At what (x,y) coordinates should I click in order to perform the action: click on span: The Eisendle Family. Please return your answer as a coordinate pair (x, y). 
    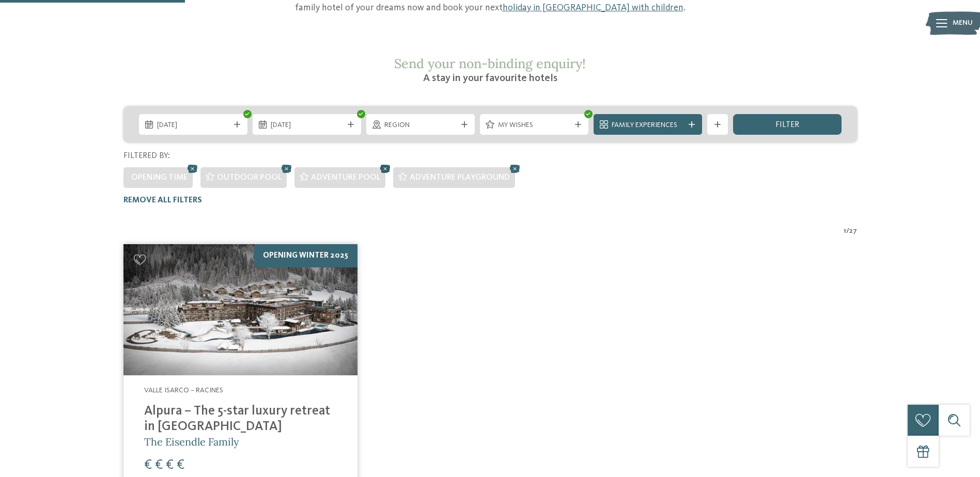
    Looking at the image, I should click on (192, 441).